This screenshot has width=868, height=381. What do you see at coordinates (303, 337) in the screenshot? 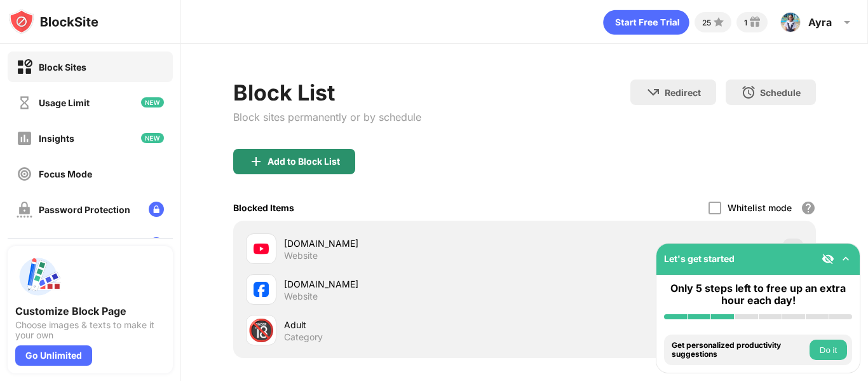
I see `div: Category` at bounding box center [303, 337].